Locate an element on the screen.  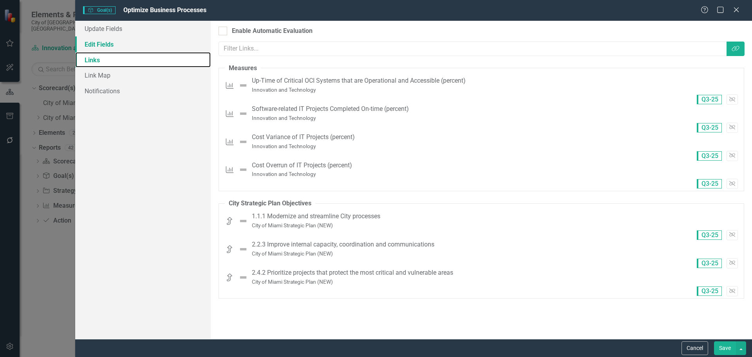
a: Notifications is located at coordinates (143, 91).